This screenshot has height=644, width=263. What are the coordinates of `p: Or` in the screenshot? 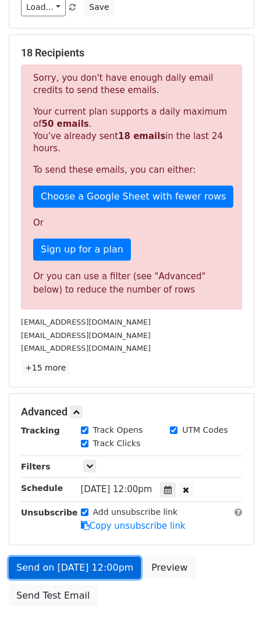 It's located at (131, 223).